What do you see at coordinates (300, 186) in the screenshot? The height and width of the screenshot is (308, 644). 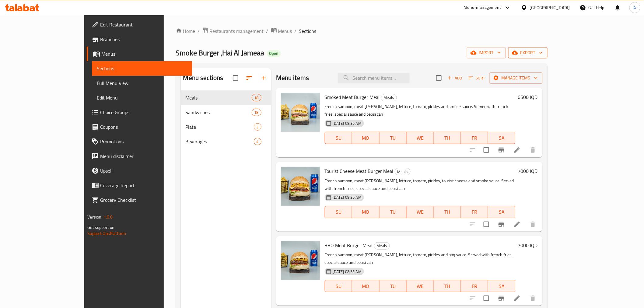 I see `img: Tourist Cheese Meat Burger Meal` at bounding box center [300, 186].